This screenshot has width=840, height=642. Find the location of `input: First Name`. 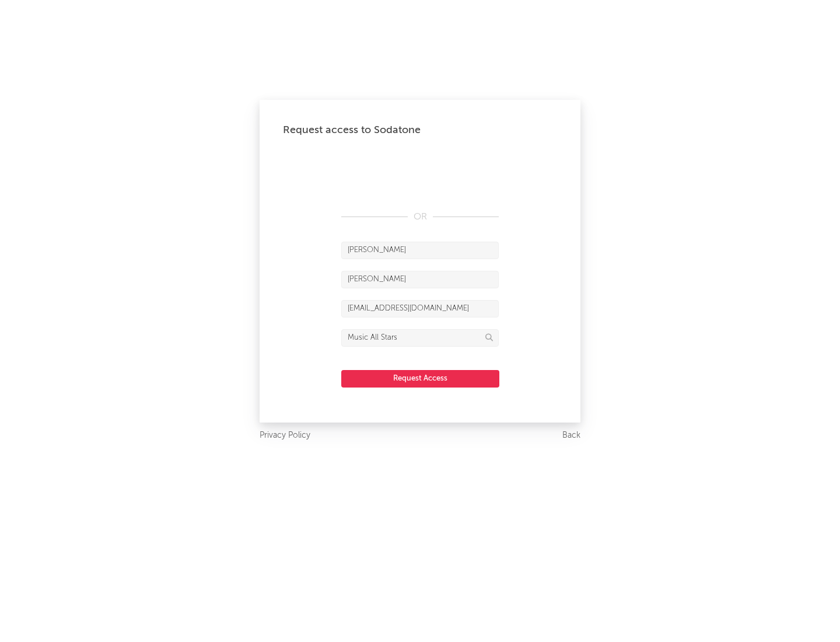

input: First Name is located at coordinates (420, 250).